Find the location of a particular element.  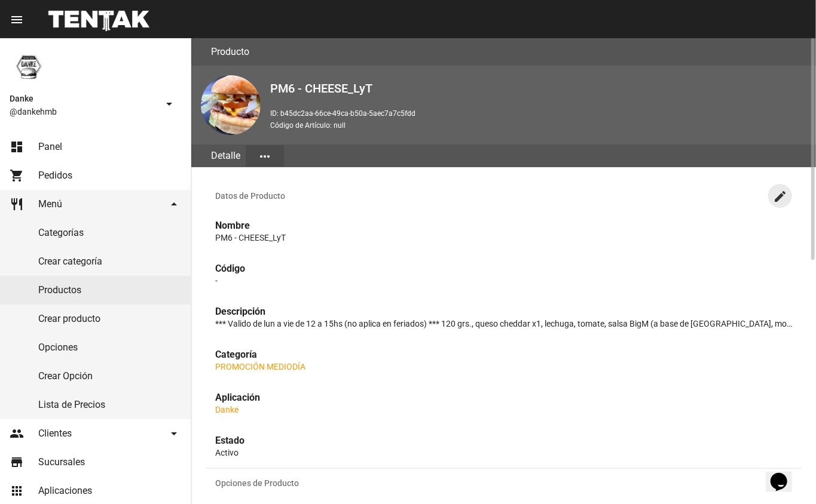

p: ID: b45dc2aa-66ce-49ca-b50a-5aec7a7c5fdd is located at coordinates (538, 113).